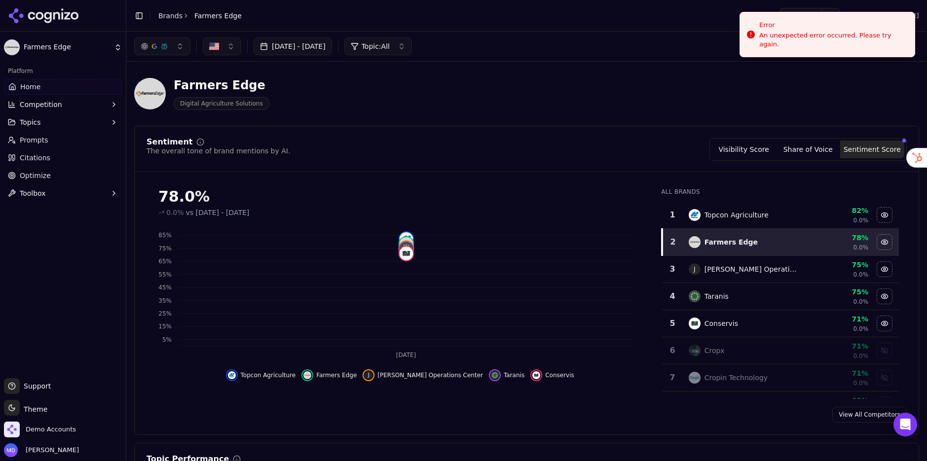 The image size is (927, 461). What do you see at coordinates (35, 176) in the screenshot?
I see `span: Optimize` at bounding box center [35, 176].